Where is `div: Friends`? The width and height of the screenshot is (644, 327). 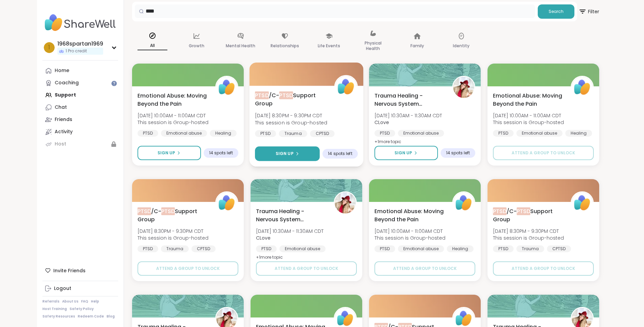 div: Friends is located at coordinates (64, 120).